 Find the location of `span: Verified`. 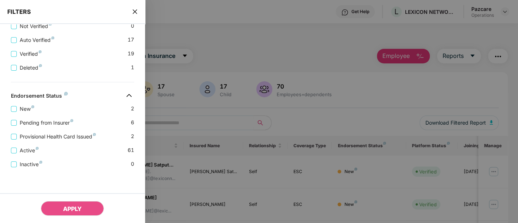

span: Verified is located at coordinates (31, 54).